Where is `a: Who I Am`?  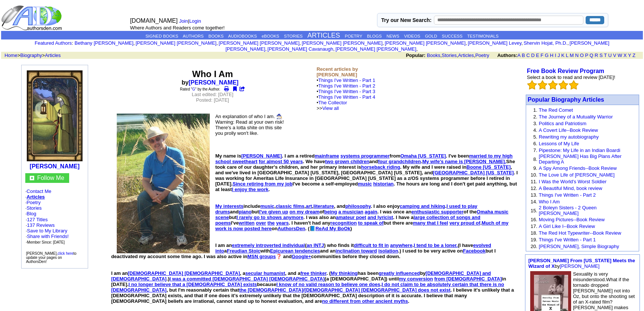 a: Who I Am is located at coordinates (549, 201).